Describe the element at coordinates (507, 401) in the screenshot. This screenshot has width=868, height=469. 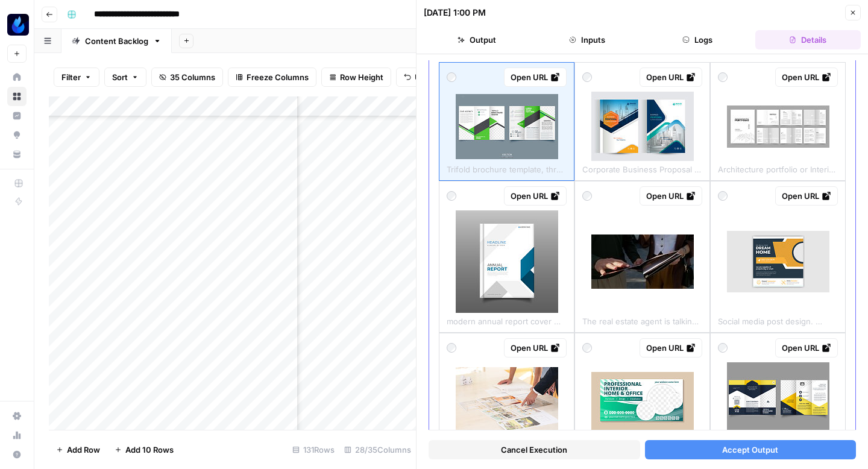
I see `img: home-seller-presenting-property-advantages.jpg` at that location.